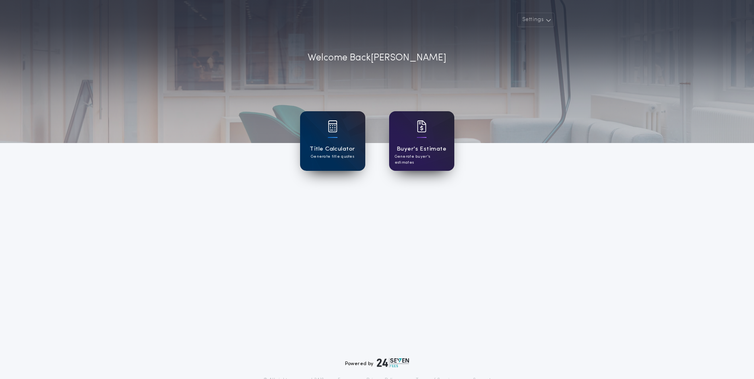  Describe the element at coordinates (333, 141) in the screenshot. I see `a: card iconTitle CalculatorGenerate title quotes` at that location.